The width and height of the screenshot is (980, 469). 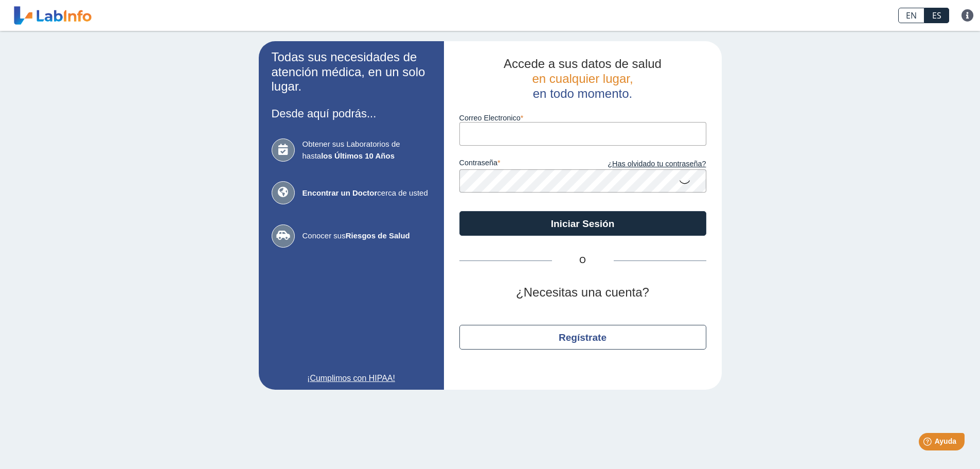 What do you see at coordinates (358, 155) in the screenshot?
I see `b: los Últimos 10 Años` at bounding box center [358, 155].